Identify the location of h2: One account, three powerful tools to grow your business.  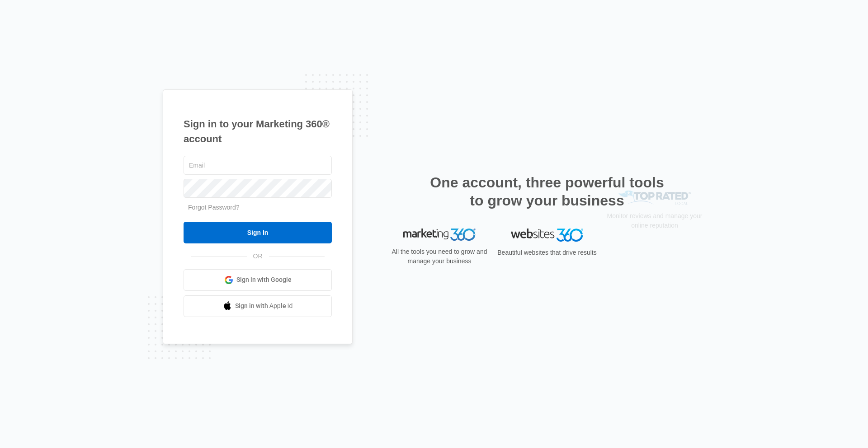
(547, 191).